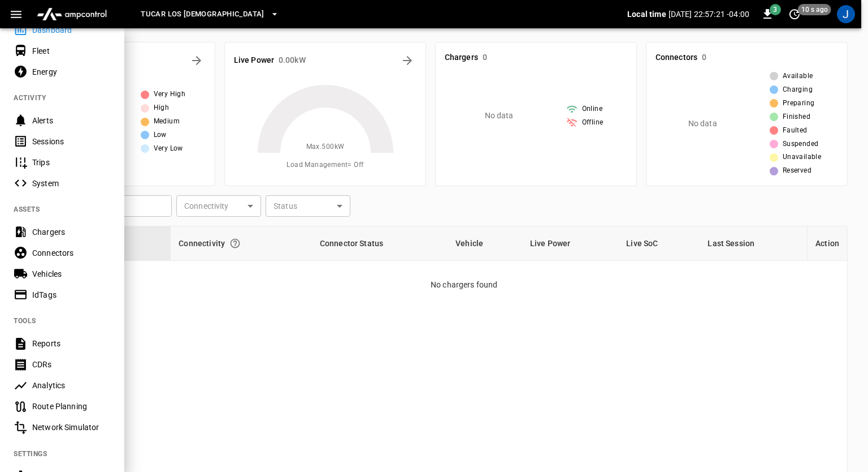 This screenshot has width=868, height=472. Describe the element at coordinates (72, 232) in the screenshot. I see `div: Chargers` at that location.